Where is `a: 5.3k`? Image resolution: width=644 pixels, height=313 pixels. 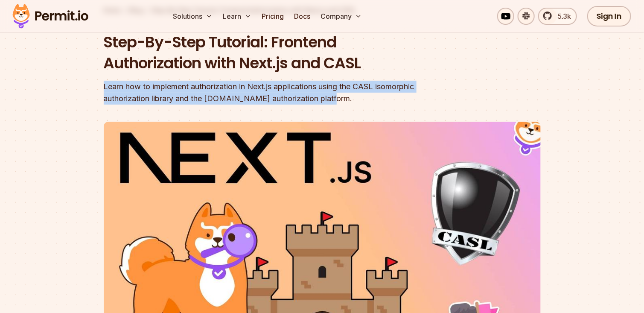
a: 5.3k is located at coordinates (557, 16).